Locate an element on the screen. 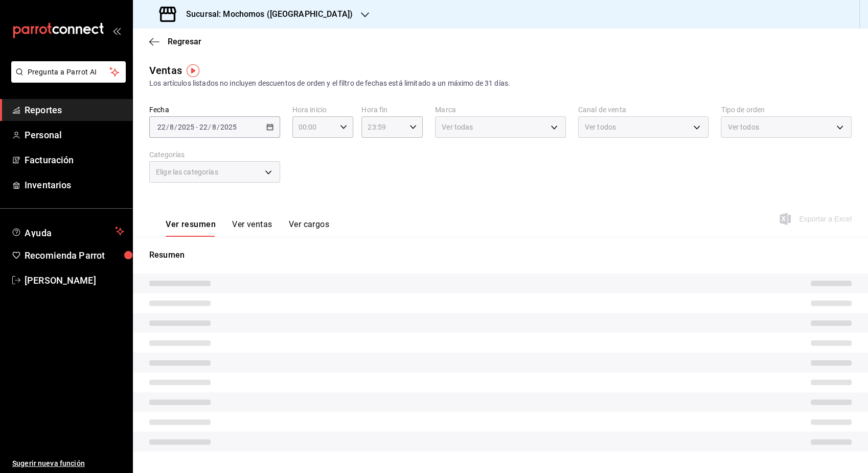 This screenshot has width=868, height=473. button: open_drawer_menu is located at coordinates (117, 31).